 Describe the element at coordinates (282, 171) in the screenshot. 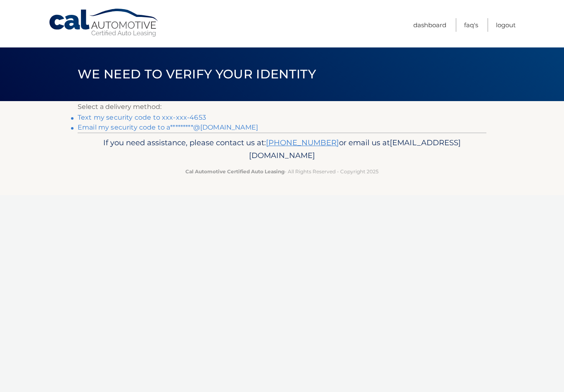

I see `p: - All Rights Reserved - Copyright 2025` at that location.